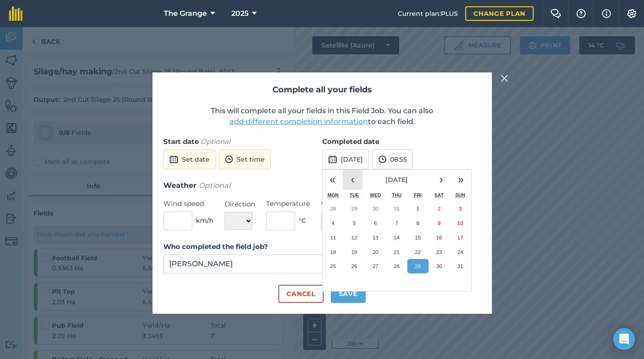 Image resolution: width=644 pixels, height=359 pixels. Describe the element at coordinates (332, 208) in the screenshot. I see `abbr: 28 July 2025` at that location.